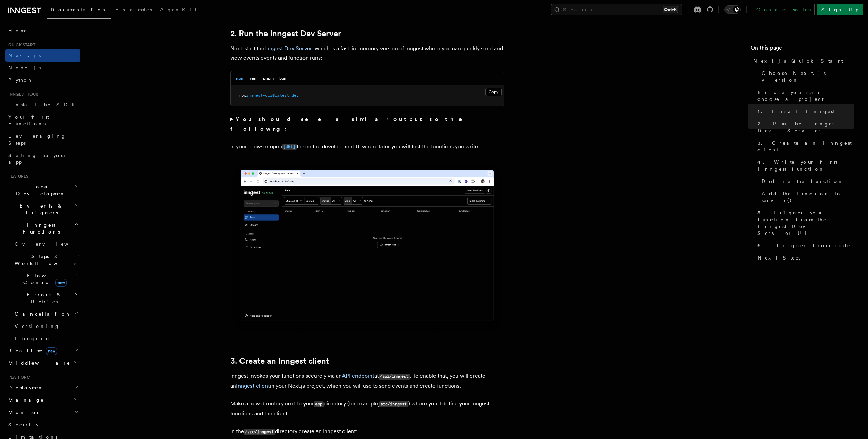 Image resolution: width=868 pixels, height=439 pixels. I want to click on a: Next.js Quick Start, so click(802, 61).